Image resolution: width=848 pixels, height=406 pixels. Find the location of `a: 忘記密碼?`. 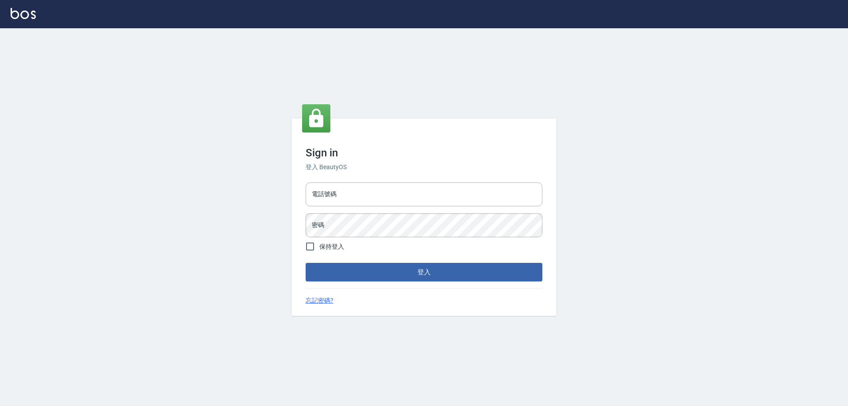

a: 忘記密碼? is located at coordinates (319, 300).